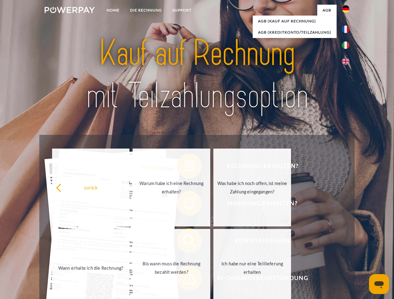  Describe the element at coordinates (182, 10) in the screenshot. I see `a: SUPPORT` at that location.